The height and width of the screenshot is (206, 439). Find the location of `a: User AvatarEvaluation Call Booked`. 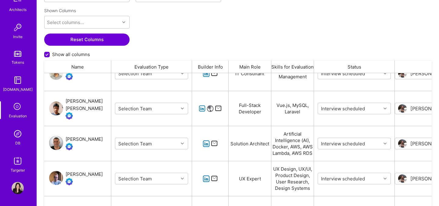

a: User AvatarEvaluation Call Booked is located at coordinates (76, 74).